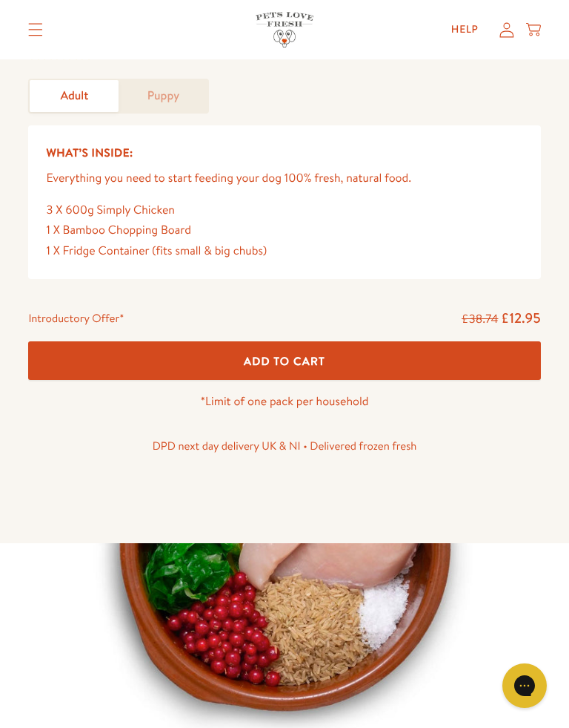 The height and width of the screenshot is (728, 569). I want to click on span: 1348 reviews, so click(125, 55).